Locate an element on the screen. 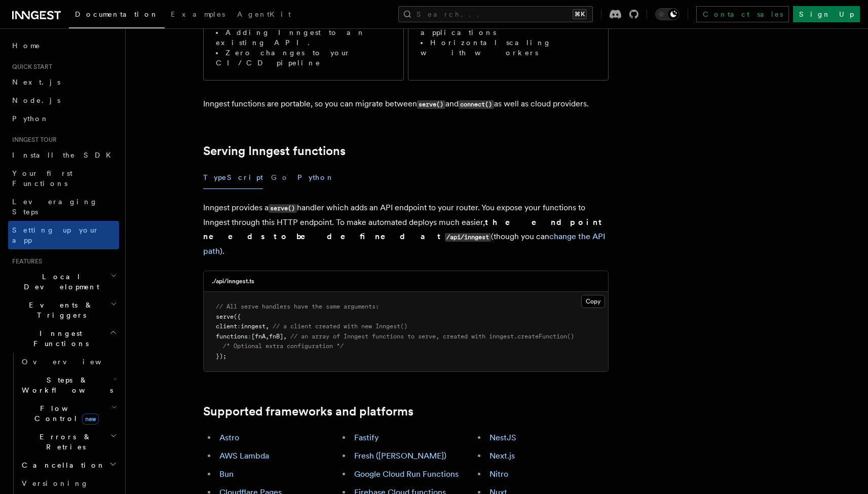 The height and width of the screenshot is (494, 868). code: /api/inngest is located at coordinates (467, 237).